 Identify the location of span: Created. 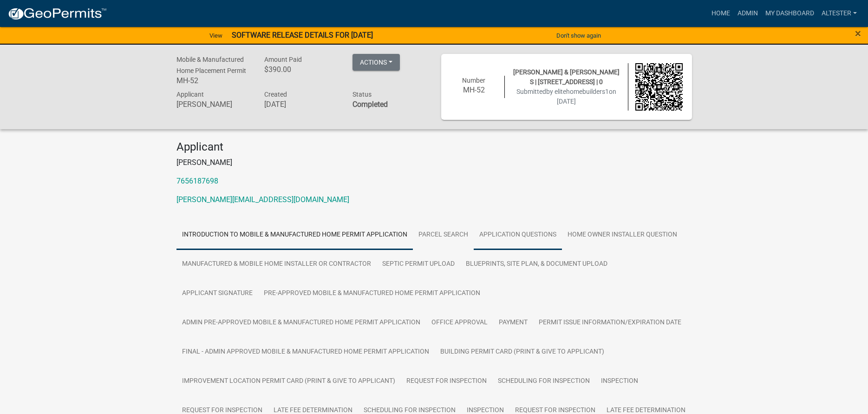
(276, 94).